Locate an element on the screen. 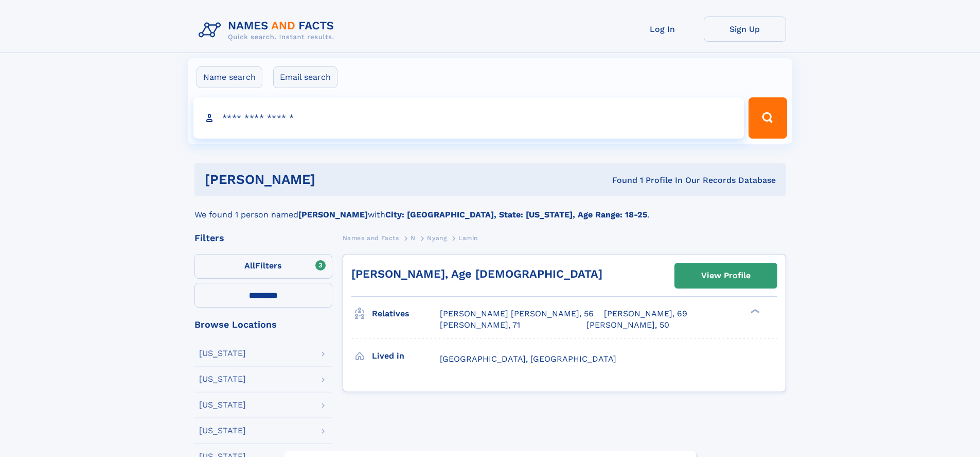 Image resolution: width=980 pixels, height=457 pixels. h3: Relatives is located at coordinates (406, 313).